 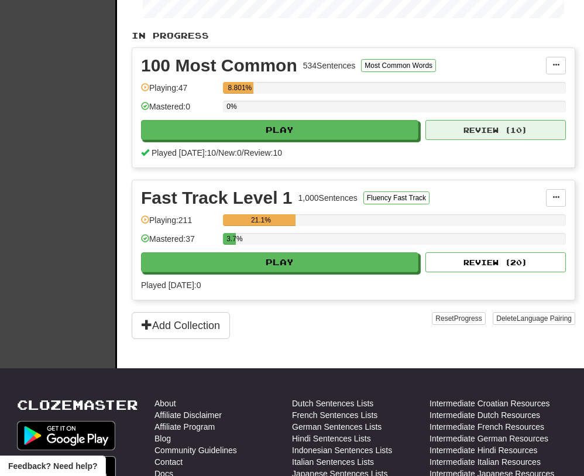 I want to click on a: Contact, so click(x=169, y=462).